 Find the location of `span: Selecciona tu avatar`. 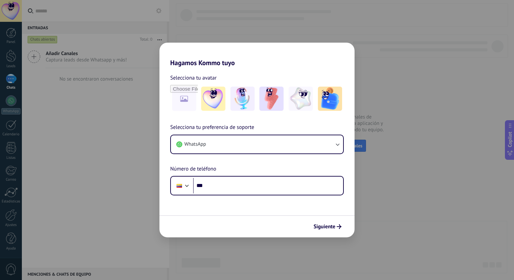

span: Selecciona tu avatar is located at coordinates (193, 78).